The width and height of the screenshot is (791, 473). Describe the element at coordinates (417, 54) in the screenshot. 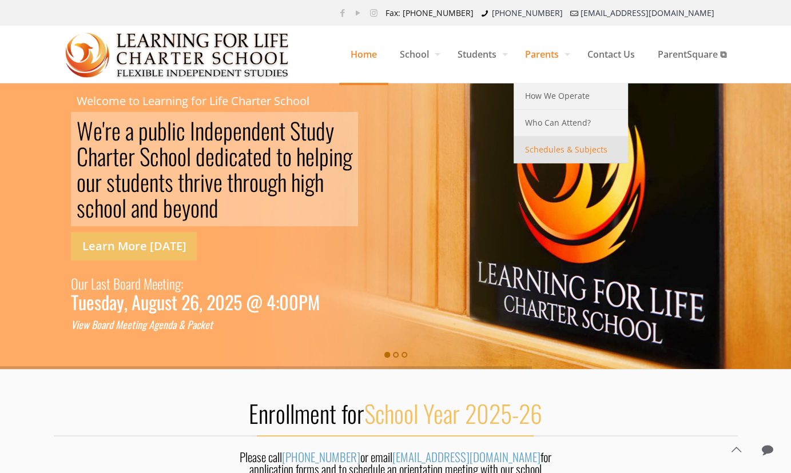

I see `span: School` at that location.